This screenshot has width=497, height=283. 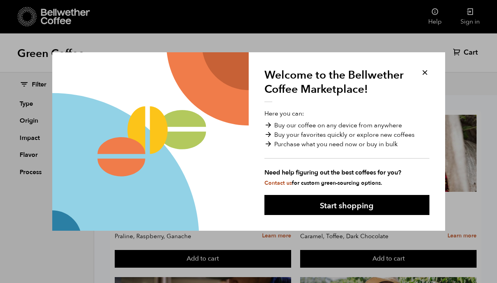 What do you see at coordinates (337, 85) in the screenshot?
I see `h1: Welcome to the Bellwether Coffee Marketplace!` at bounding box center [337, 85].